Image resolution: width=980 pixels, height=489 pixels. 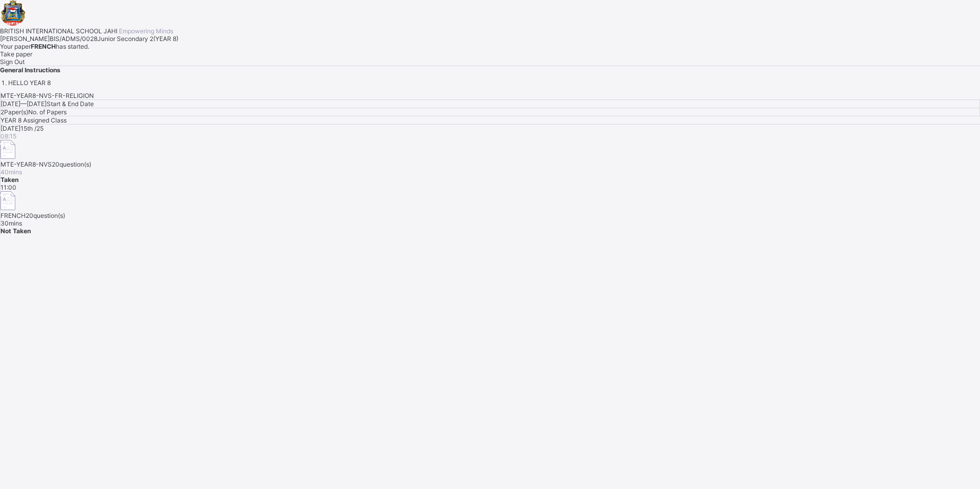 What do you see at coordinates (9, 180) in the screenshot?
I see `span: Taken` at bounding box center [9, 180].